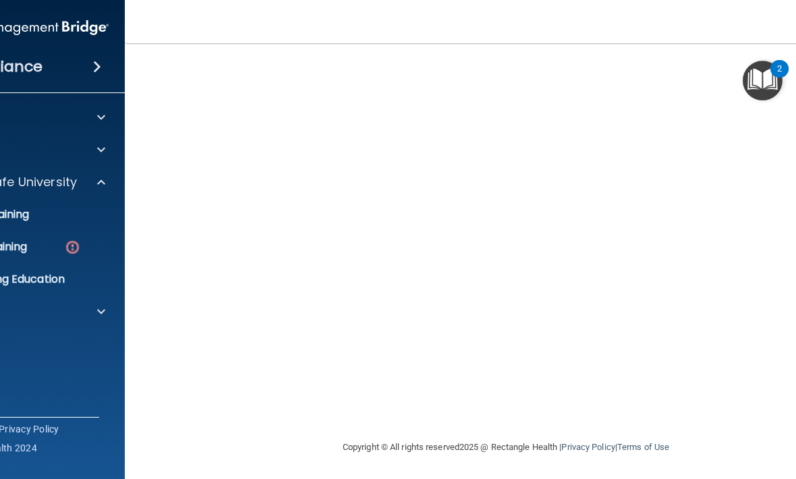  What do you see at coordinates (72, 247) in the screenshot?
I see `img: danger-circle.6113f641.png` at bounding box center [72, 247].